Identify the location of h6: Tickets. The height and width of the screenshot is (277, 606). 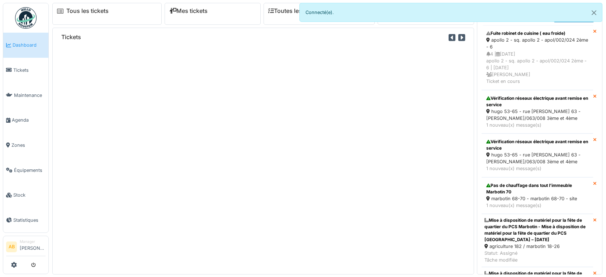
(71, 37).